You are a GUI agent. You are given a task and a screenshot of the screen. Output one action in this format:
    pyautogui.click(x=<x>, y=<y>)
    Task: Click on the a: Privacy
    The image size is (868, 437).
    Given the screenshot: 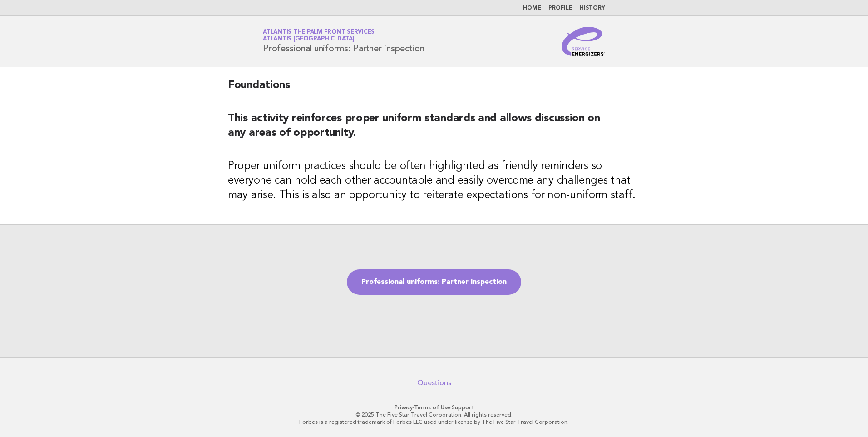 What is the action you would take?
    pyautogui.click(x=404, y=408)
    